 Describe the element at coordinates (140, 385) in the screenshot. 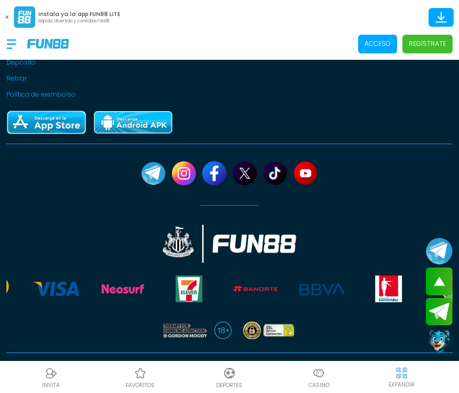

I see `p: favoritos` at that location.